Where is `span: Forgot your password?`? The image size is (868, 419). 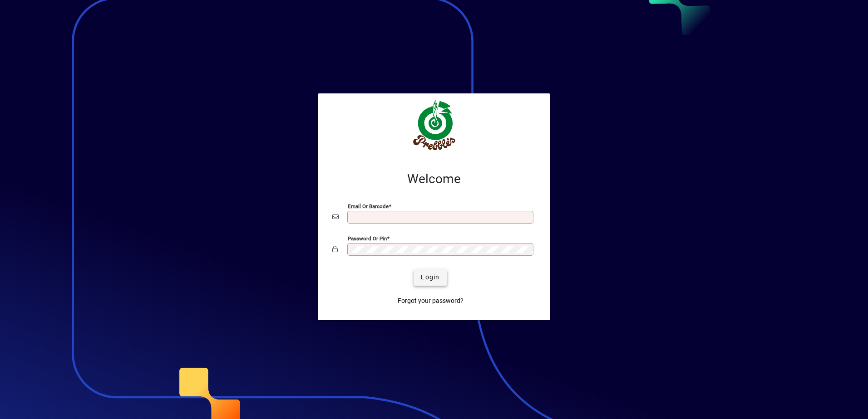
span: Forgot your password? is located at coordinates (431, 301).